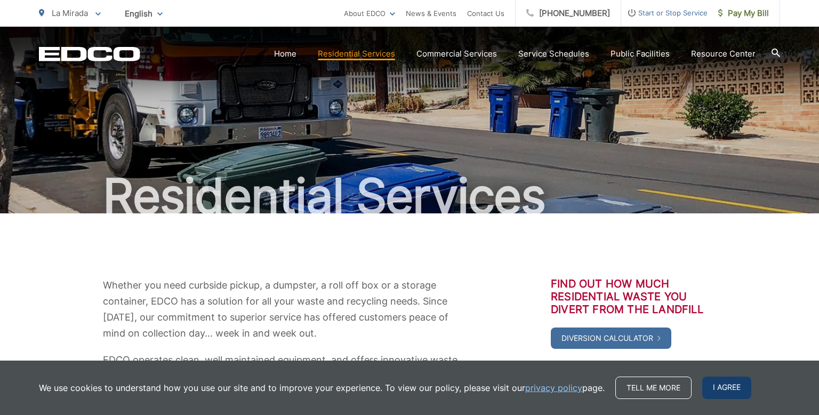  Describe the element at coordinates (634, 297) in the screenshot. I see `h3: Find out how much residential waste you divert from the landfill` at that location.